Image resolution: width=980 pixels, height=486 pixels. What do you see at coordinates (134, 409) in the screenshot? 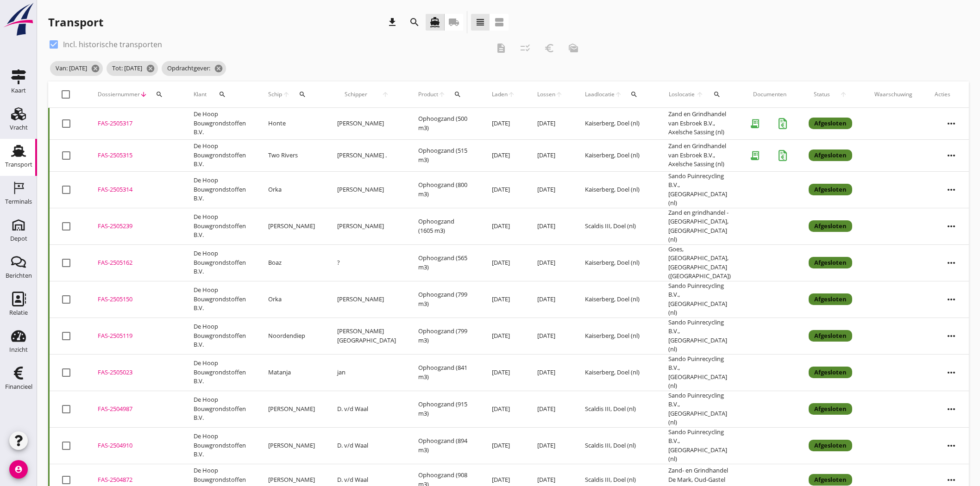
I see `div: FAS-2504987` at bounding box center [134, 409].